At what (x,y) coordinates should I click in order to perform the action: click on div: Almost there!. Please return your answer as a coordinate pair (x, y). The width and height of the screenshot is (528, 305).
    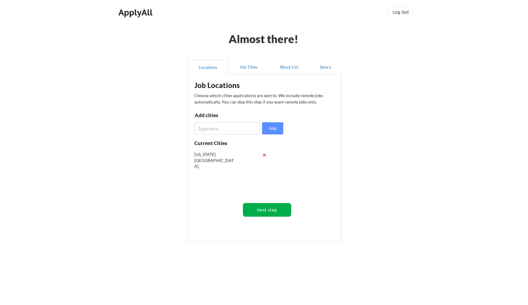
    Looking at the image, I should click on (263, 39).